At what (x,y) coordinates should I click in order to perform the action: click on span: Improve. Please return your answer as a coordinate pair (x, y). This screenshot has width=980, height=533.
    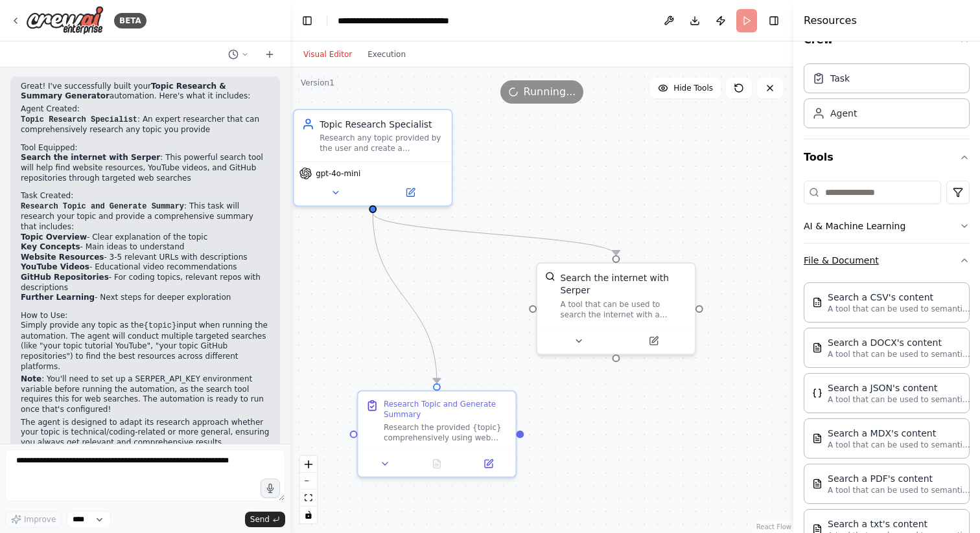
    Looking at the image, I should click on (39, 519).